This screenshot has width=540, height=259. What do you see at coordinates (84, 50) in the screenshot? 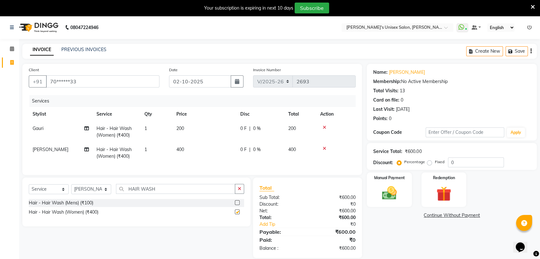
I see `a: PREVIOUS INVOICES` at bounding box center [84, 50].